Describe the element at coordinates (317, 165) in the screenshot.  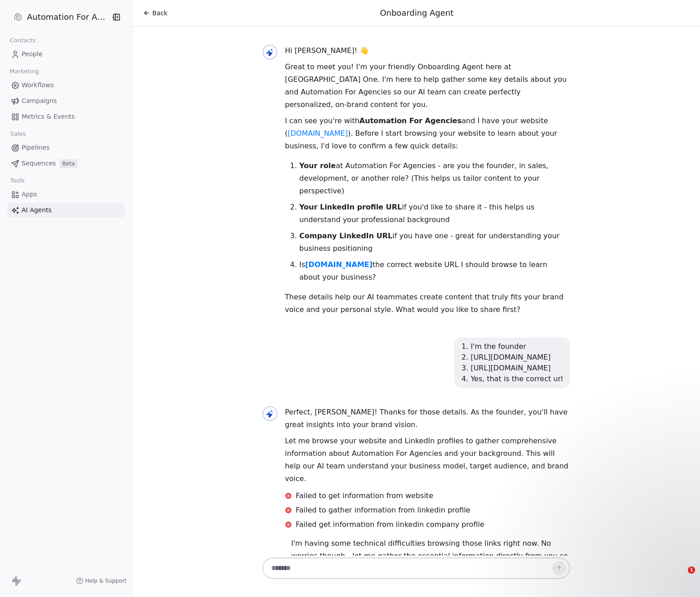
I see `strong: Your role` at that location.